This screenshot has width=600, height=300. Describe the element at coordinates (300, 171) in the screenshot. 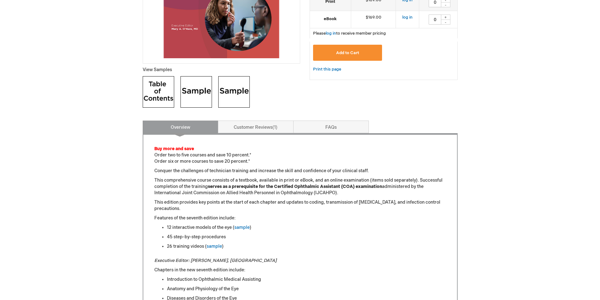

I see `p: Conquer the challenges of technician training and increase the skill and confidence of your clini...` at that location.